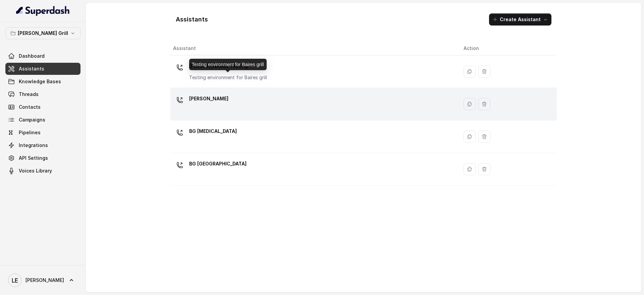  What do you see at coordinates (33, 145) in the screenshot?
I see `span: Integrations` at bounding box center [33, 145].